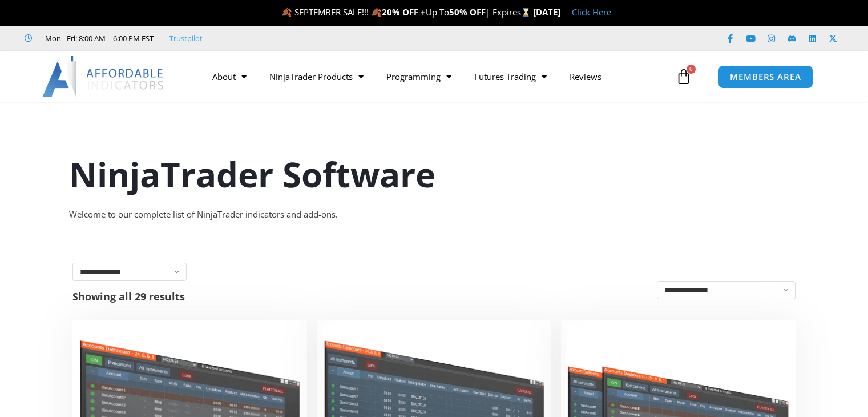  I want to click on span: 0, so click(691, 69).